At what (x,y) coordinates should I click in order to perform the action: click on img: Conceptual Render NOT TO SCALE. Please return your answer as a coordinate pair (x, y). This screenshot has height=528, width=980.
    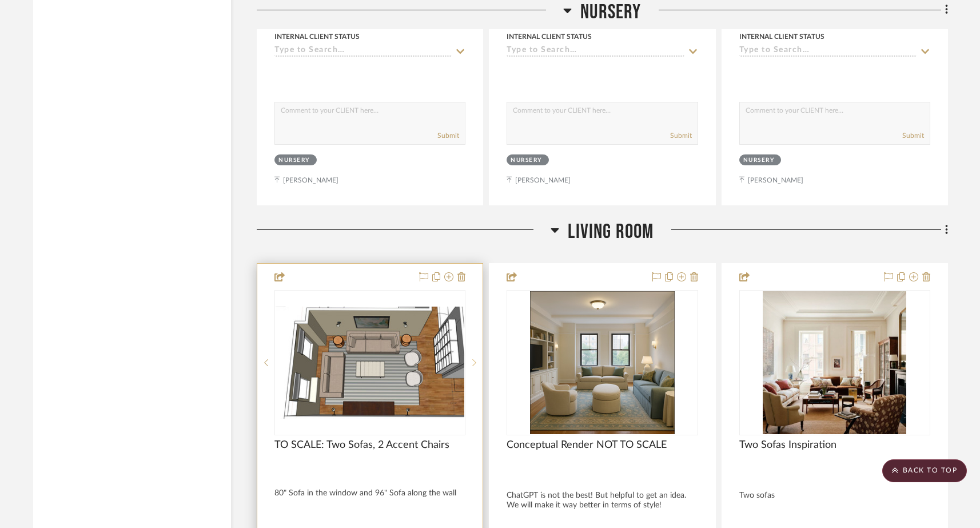
    Looking at the image, I should click on (602, 363).